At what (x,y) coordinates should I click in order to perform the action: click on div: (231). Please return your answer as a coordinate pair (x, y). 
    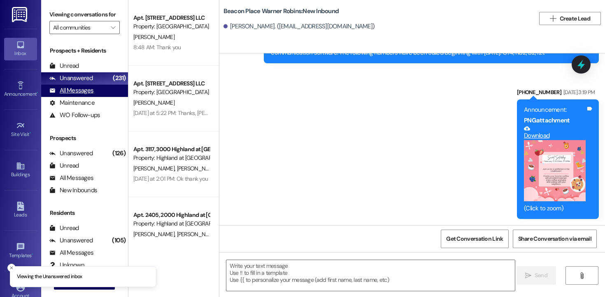
    Looking at the image, I should click on (119, 78).